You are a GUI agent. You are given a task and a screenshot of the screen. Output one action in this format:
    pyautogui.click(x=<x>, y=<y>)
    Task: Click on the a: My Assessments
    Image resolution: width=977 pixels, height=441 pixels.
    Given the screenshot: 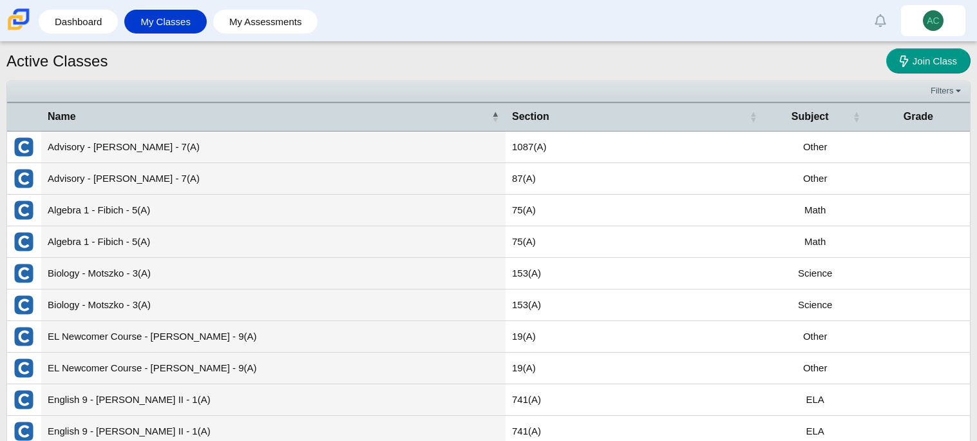 What is the action you would take?
    pyautogui.click(x=265, y=21)
    